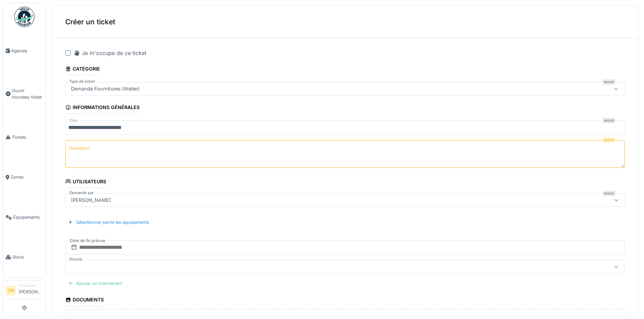 This screenshot has width=644, height=319. Describe the element at coordinates (27, 137) in the screenshot. I see `span: Tickets` at that location.